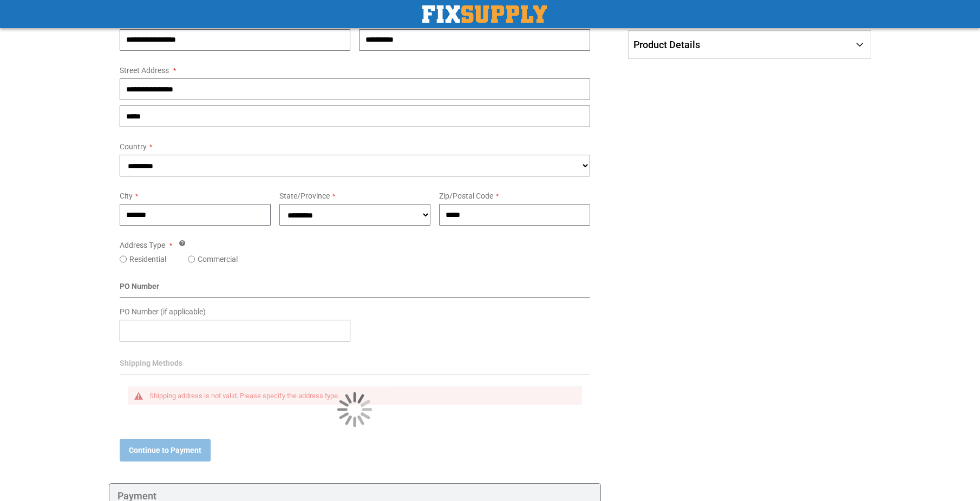 This screenshot has width=980, height=501. What do you see at coordinates (466, 196) in the screenshot?
I see `span: Zip/Postal Code` at bounding box center [466, 196].